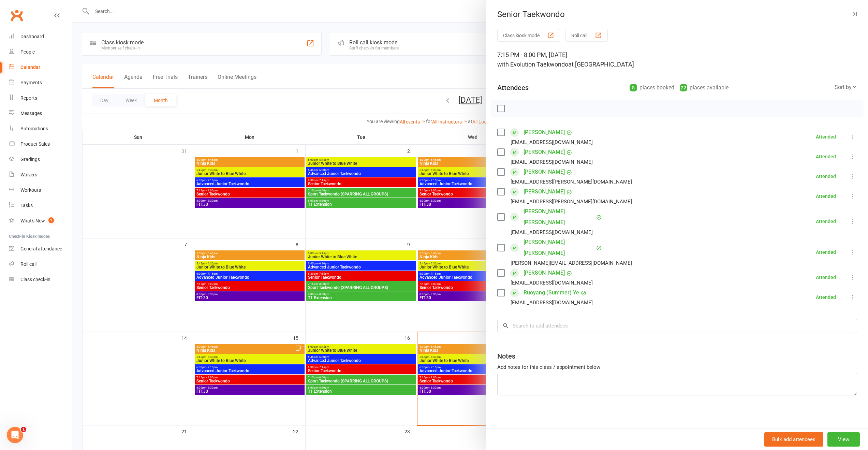  What do you see at coordinates (843, 439) in the screenshot?
I see `button: View` at bounding box center [843, 439].